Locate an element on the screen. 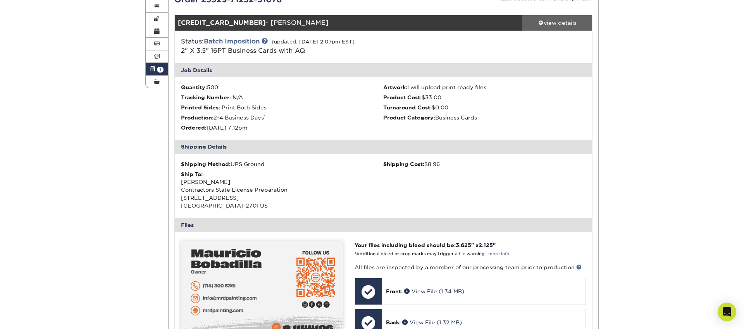 This screenshot has height=329, width=744. span: Print Both Sides is located at coordinates (244, 107).